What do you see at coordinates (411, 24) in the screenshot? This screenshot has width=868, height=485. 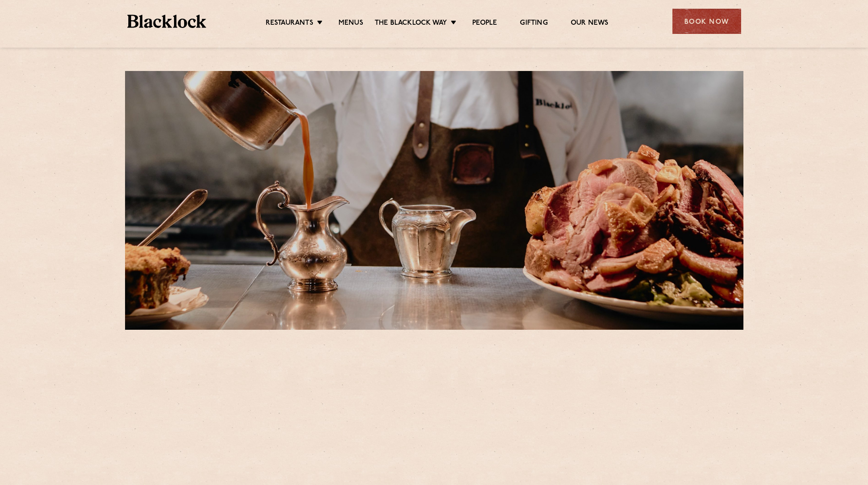 I see `a: The Blacklock Way` at bounding box center [411, 24].